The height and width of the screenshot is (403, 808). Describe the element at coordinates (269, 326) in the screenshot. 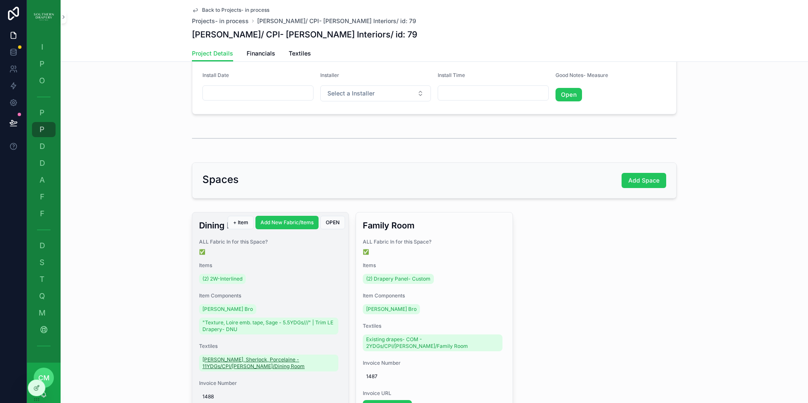

I see `a: "Texture, Loire emb. tape, Sage - 5.5YDGs///" | Trim LE Drapery- DNU` at that location.